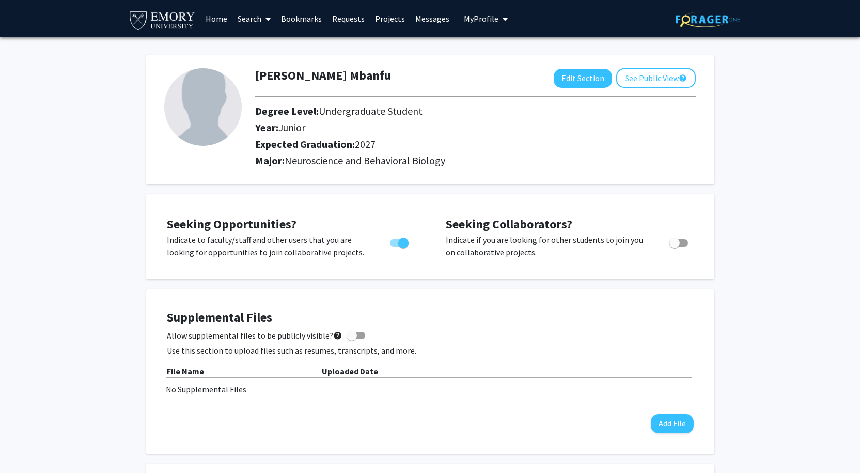 Image resolution: width=860 pixels, height=473 pixels. What do you see at coordinates (348, 19) in the screenshot?
I see `a: Requests` at bounding box center [348, 19].